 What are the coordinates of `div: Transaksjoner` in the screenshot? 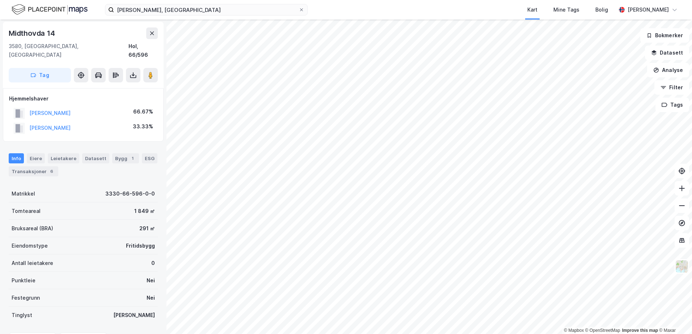 It's located at (33, 171).